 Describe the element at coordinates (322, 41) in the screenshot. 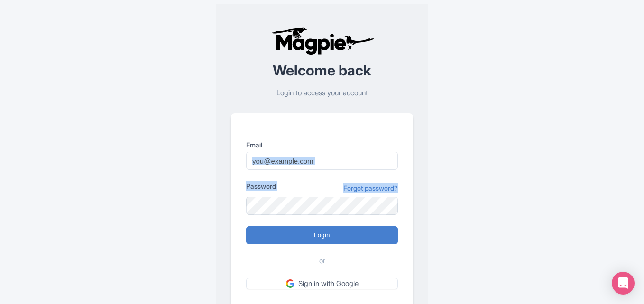

I see `img: logo-ab69f6fb50320c5b225c76a69d11143b.png` at that location.